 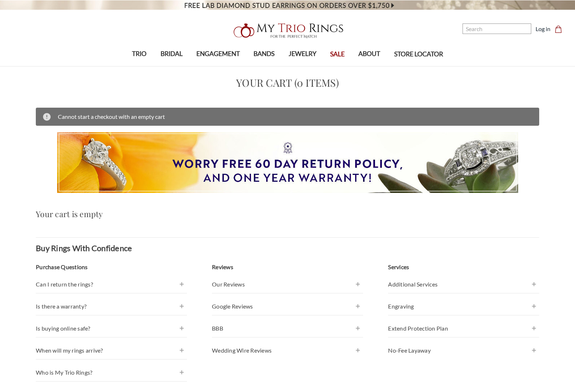 I want to click on h4: Our Reviews, so click(x=288, y=284).